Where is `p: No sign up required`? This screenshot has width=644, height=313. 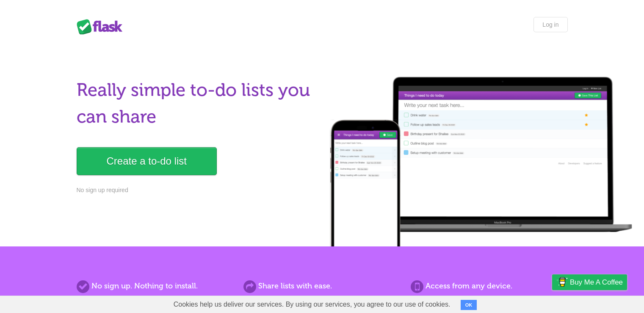
p: No sign up required is located at coordinates (197, 190).